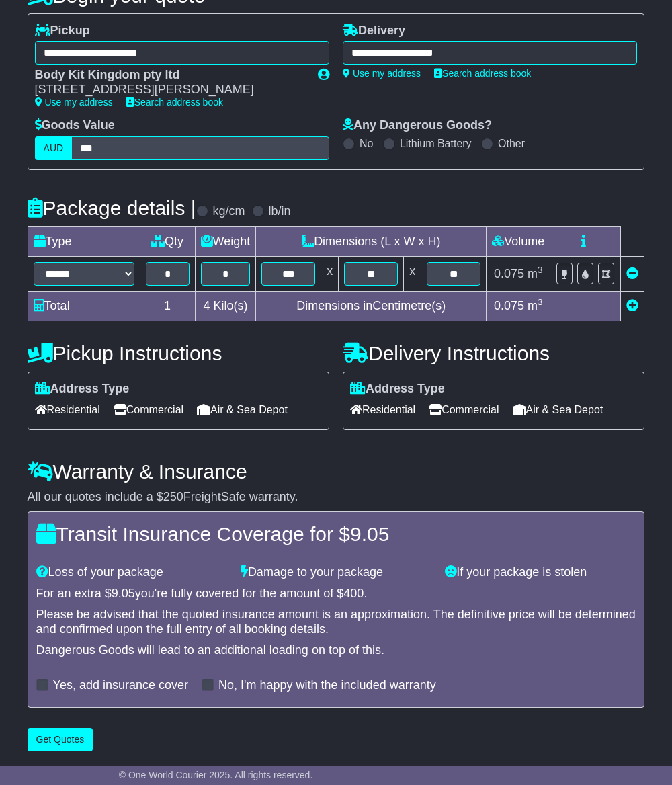 Image resolution: width=672 pixels, height=785 pixels. What do you see at coordinates (366, 144) in the screenshot?
I see `label: No` at bounding box center [366, 144].